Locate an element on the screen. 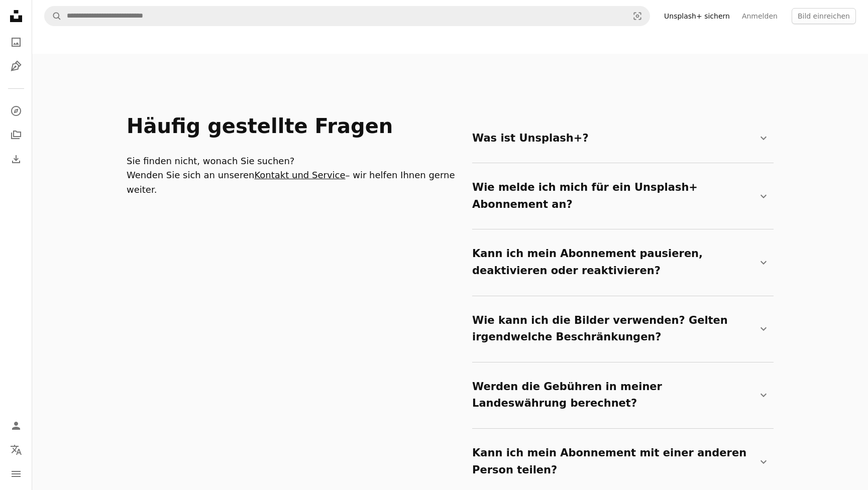 The height and width of the screenshot is (490, 868). button: Bild einreichen is located at coordinates (824, 16).